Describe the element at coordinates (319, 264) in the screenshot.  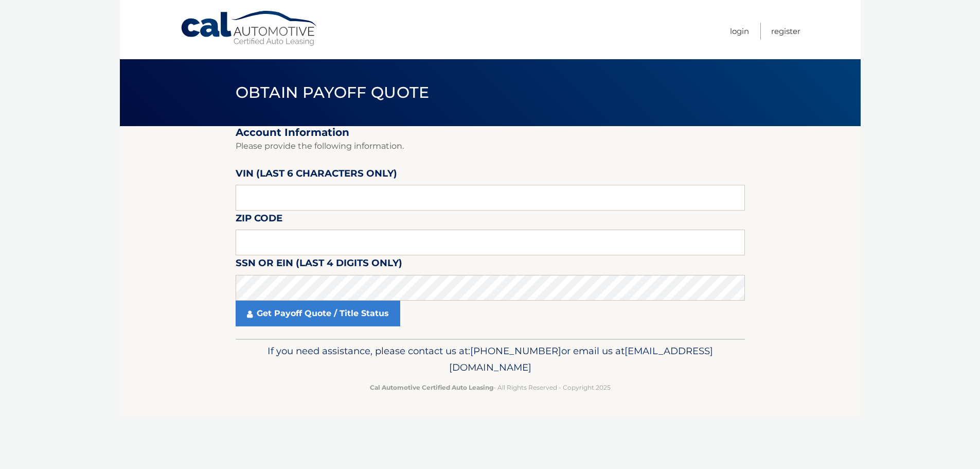
I see `label: SSN or EIN (last 4 digits only)` at that location.